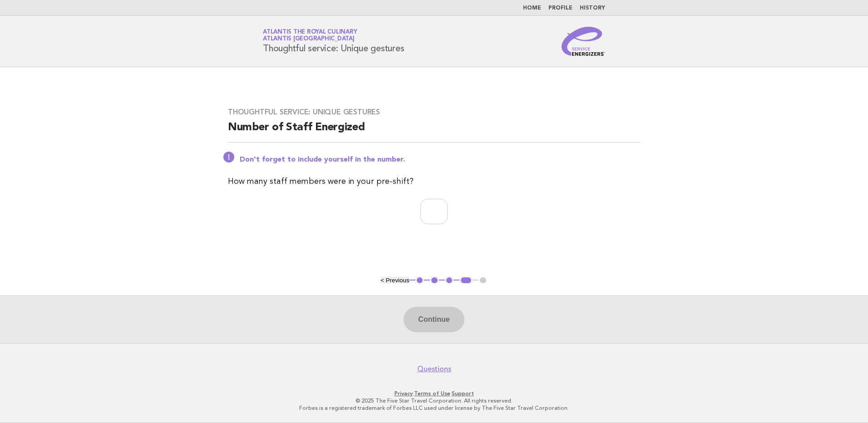 Image resolution: width=868 pixels, height=423 pixels. What do you see at coordinates (465, 280) in the screenshot?
I see `button: 4` at bounding box center [465, 280].